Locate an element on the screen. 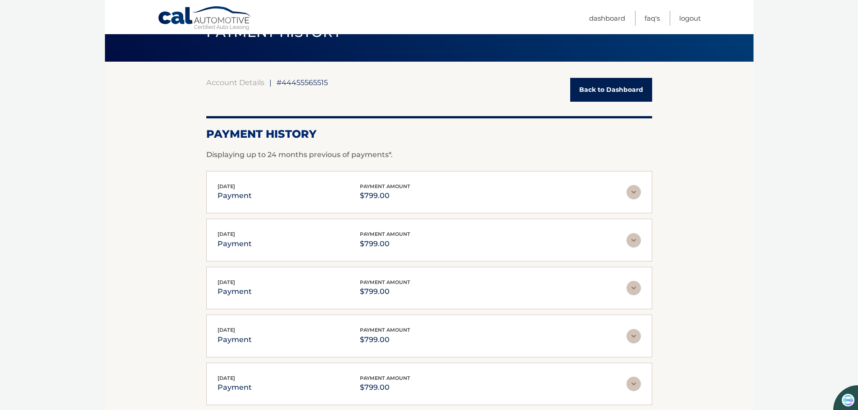  a: Logout is located at coordinates (690, 18).